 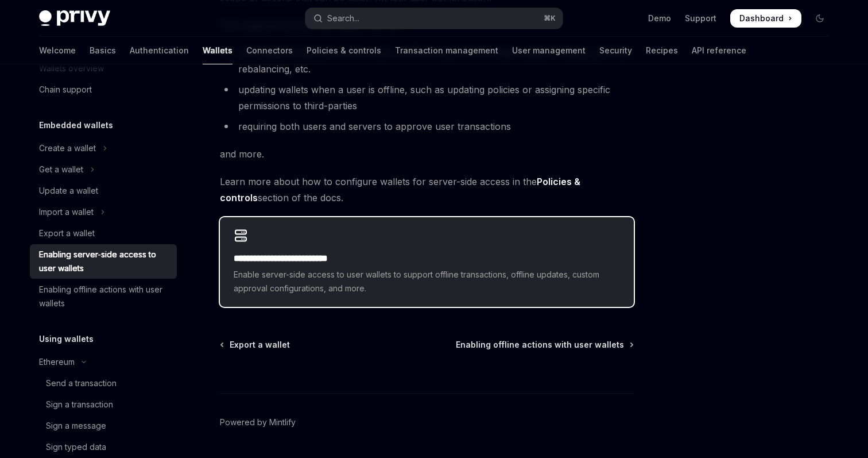 I want to click on a: Dashboard, so click(x=765, y=18).